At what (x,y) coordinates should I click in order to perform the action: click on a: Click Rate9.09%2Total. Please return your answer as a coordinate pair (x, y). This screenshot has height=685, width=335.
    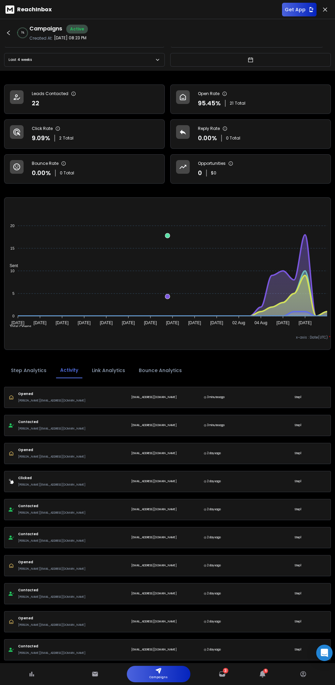
    Looking at the image, I should click on (84, 134).